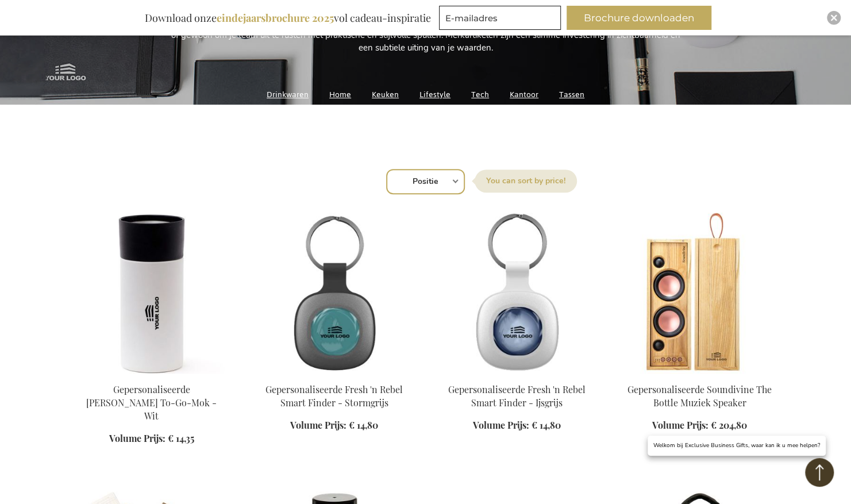 Image resolution: width=851 pixels, height=504 pixels. What do you see at coordinates (834, 18) in the screenshot?
I see `div: Close` at bounding box center [834, 18].